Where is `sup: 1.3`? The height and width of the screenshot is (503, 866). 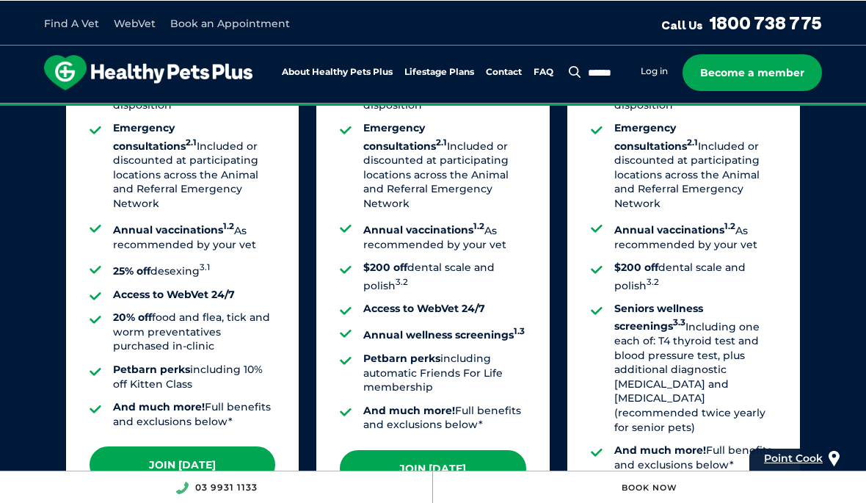 sup: 1.3 is located at coordinates (519, 331).